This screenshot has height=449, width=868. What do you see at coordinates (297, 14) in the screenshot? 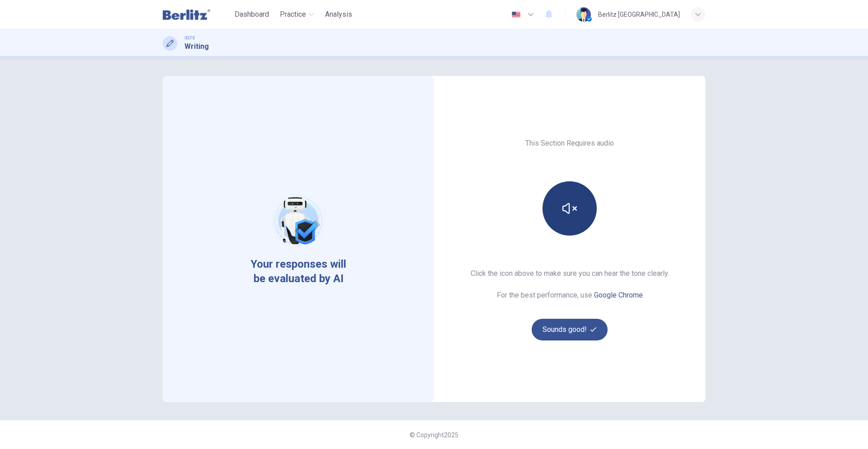
I see `button: Practice` at bounding box center [297, 14].